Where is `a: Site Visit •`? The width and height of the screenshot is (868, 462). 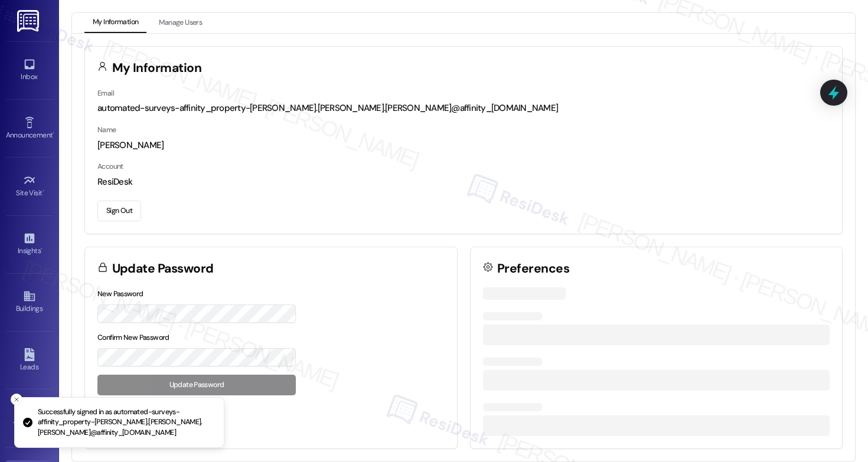
a: Site Visit • is located at coordinates (30, 186).